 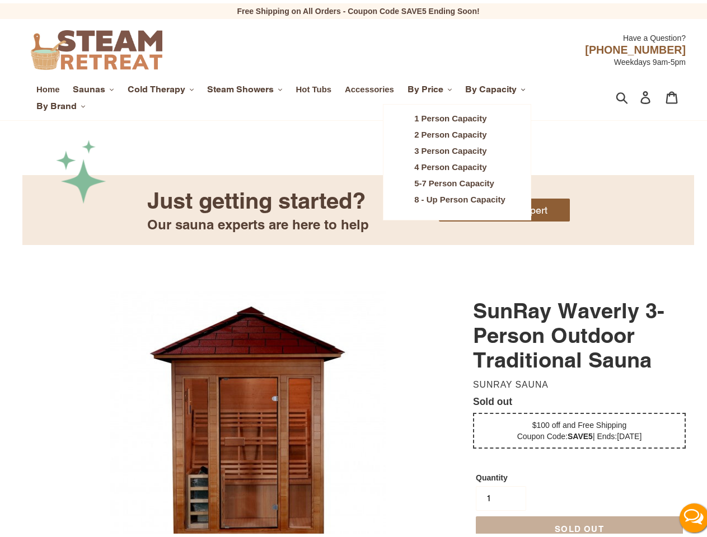 What do you see at coordinates (491, 86) in the screenshot?
I see `span: By Capacity` at bounding box center [491, 86].